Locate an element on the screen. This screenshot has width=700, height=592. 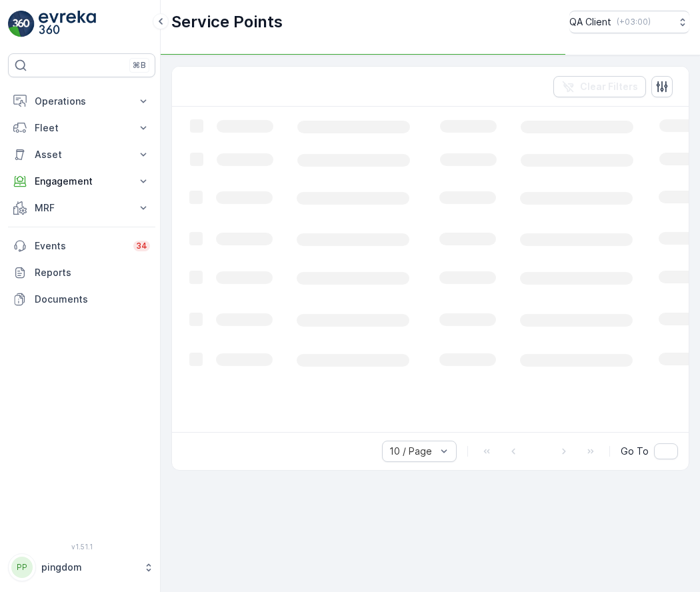
p: ⌘B is located at coordinates (139, 65).